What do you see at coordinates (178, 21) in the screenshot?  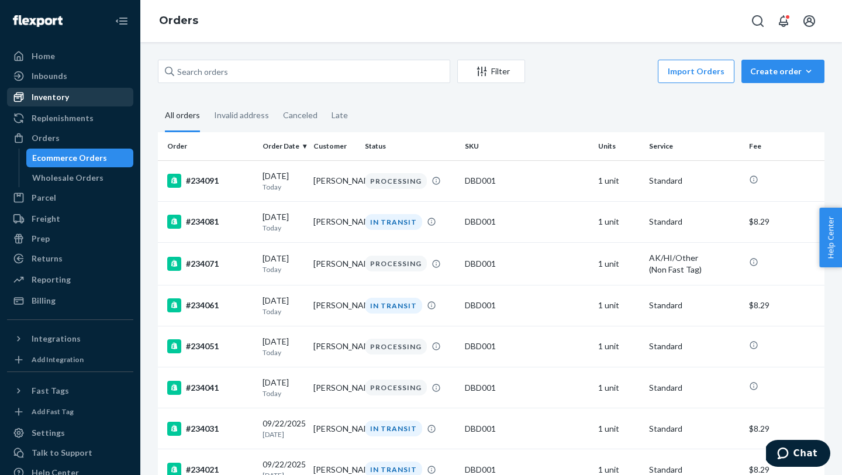 I see `ol: breadcrumbs` at bounding box center [178, 21].